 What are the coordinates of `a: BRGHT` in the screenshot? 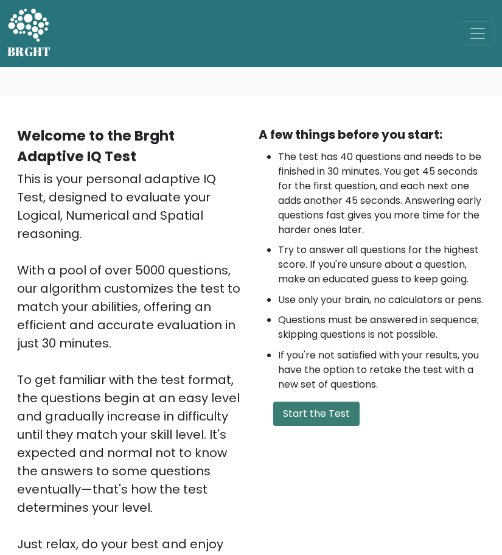 It's located at (29, 33).